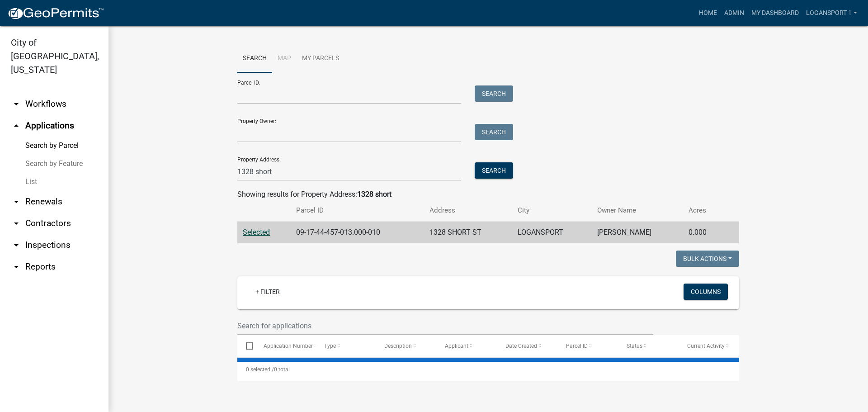 This screenshot has width=868, height=412. I want to click on span: Status, so click(634, 346).